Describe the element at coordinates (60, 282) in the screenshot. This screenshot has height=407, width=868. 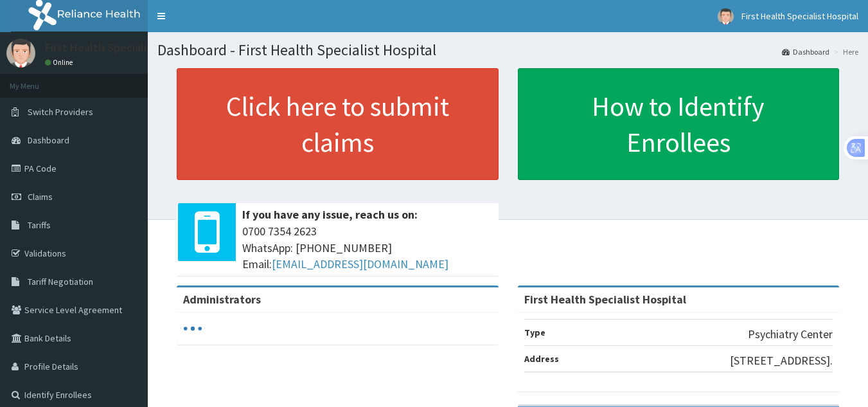
I see `span: Tariff Negotiation` at that location.